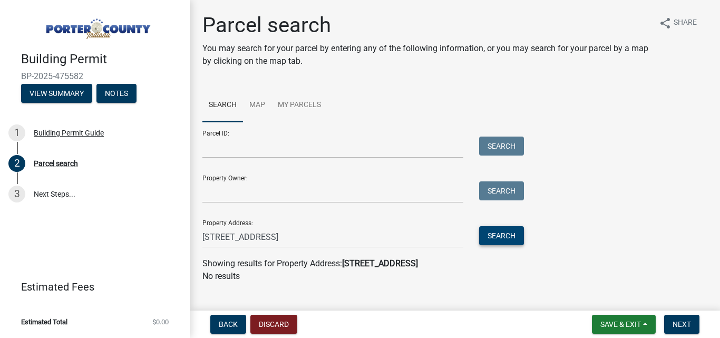 The image size is (720, 338). I want to click on h4: Building Permit, so click(101, 59).